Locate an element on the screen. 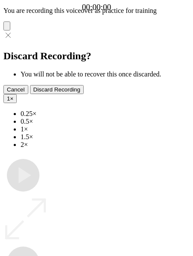  button: Cancel is located at coordinates (16, 89).